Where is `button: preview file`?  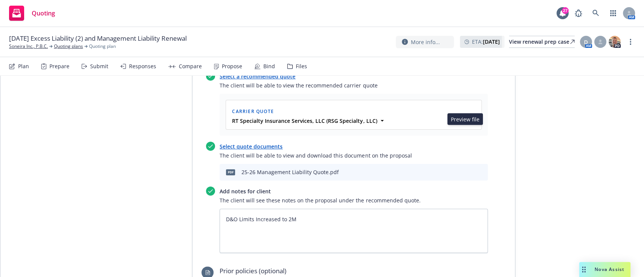
button: preview file is located at coordinates (469, 172).